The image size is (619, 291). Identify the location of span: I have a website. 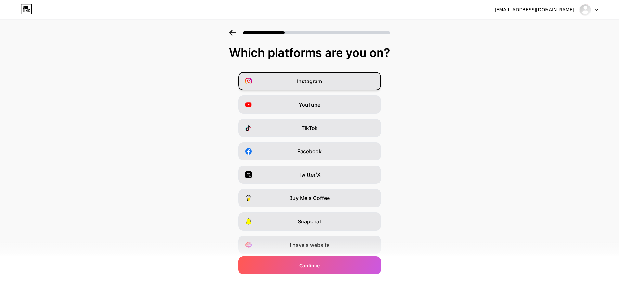
(310, 245).